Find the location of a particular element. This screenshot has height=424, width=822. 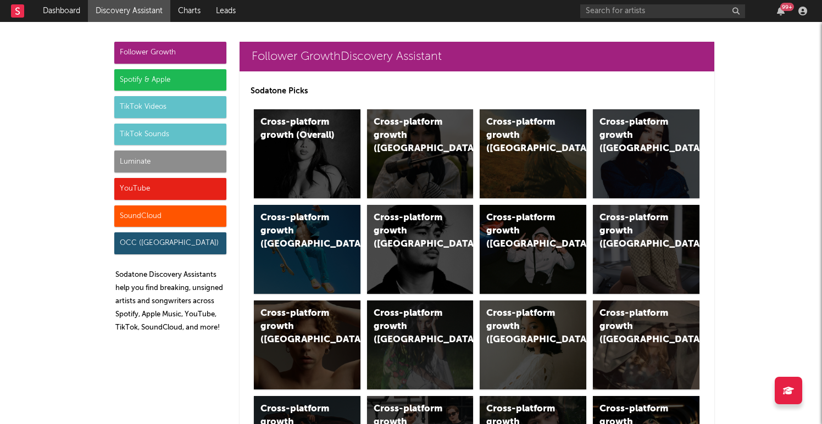

div: Follower Growth is located at coordinates (170, 53).